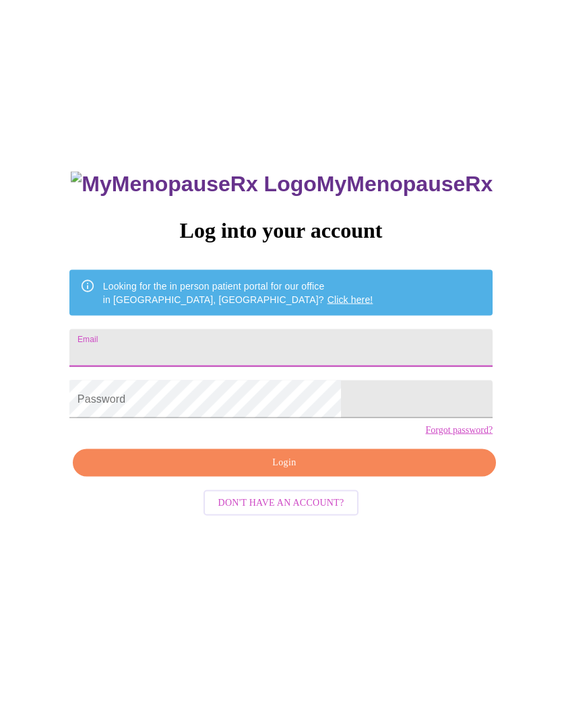 This screenshot has height=728, width=562. What do you see at coordinates (285, 463) in the screenshot?
I see `span: Login` at bounding box center [285, 463].